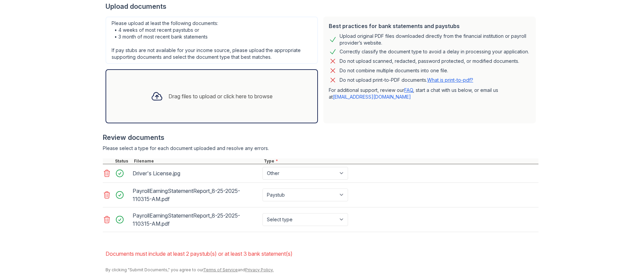 This screenshot has height=275, width=644. What do you see at coordinates (123, 161) in the screenshot?
I see `div: Status` at bounding box center [123, 161].